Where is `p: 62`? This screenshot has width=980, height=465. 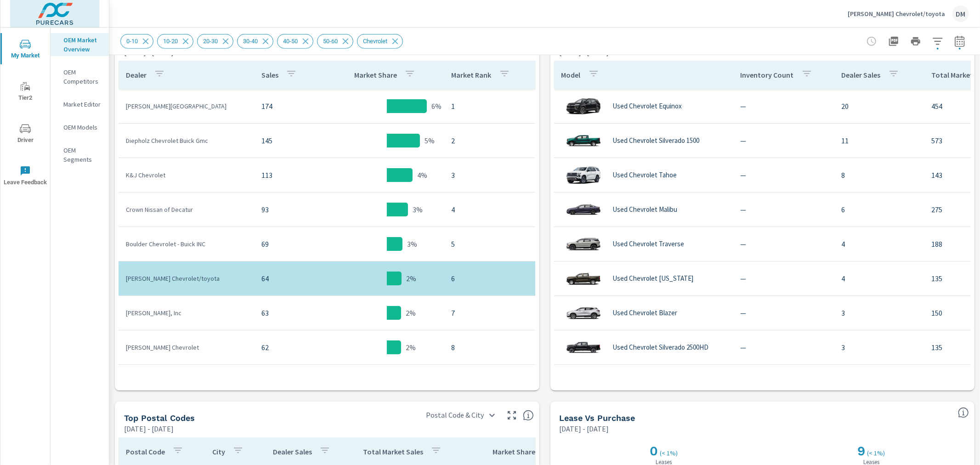 p: 62 is located at coordinates (292, 347).